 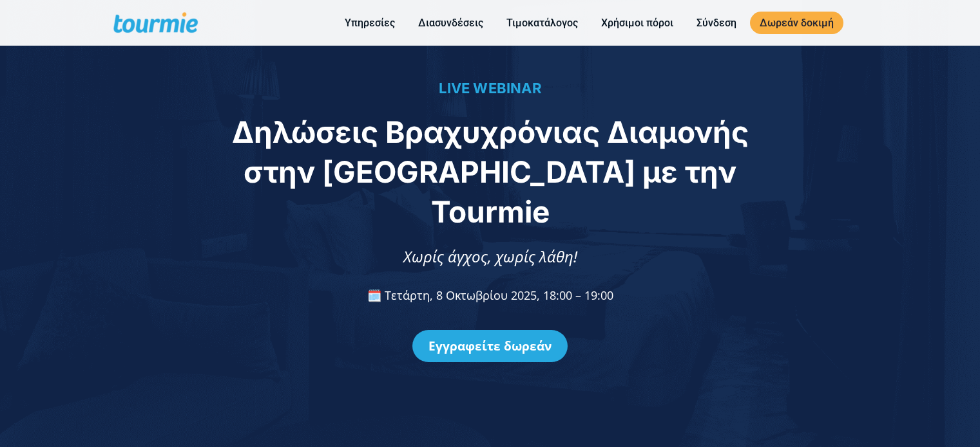 What do you see at coordinates (797, 22) in the screenshot?
I see `a: Δωρεάν δοκιμή` at bounding box center [797, 22].